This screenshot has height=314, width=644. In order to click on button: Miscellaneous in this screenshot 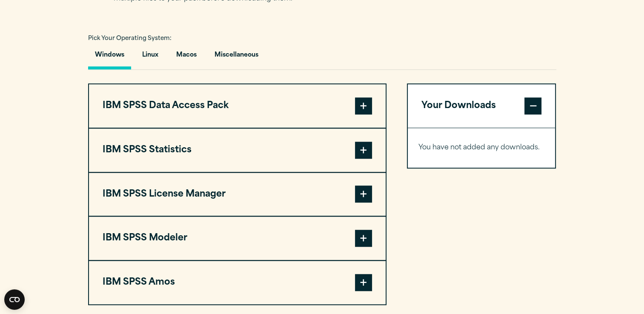, I will do `click(236, 57)`.